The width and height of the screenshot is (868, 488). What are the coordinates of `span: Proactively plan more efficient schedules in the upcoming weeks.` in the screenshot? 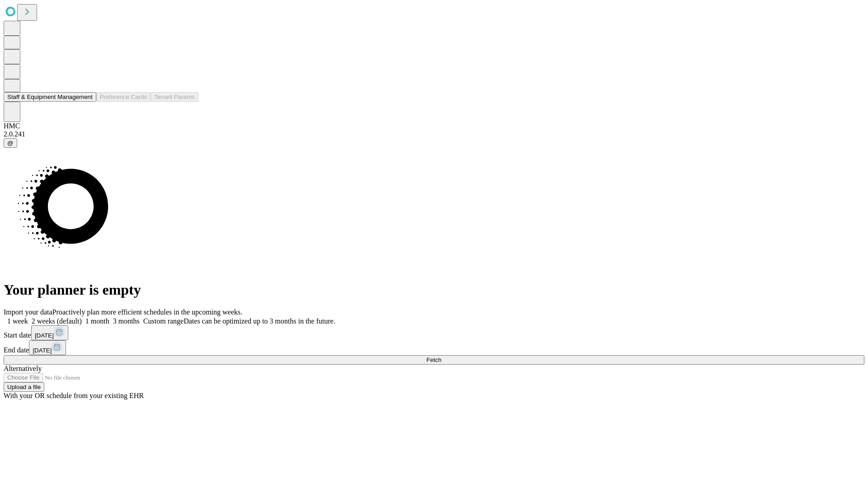 It's located at (147, 312).